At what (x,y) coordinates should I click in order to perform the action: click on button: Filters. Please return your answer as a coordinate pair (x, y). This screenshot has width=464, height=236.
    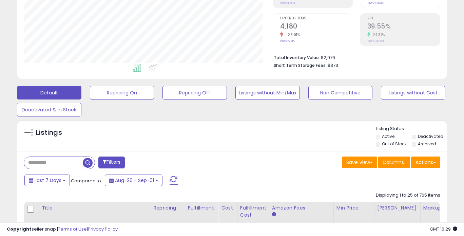
    Looking at the image, I should click on (112, 162).